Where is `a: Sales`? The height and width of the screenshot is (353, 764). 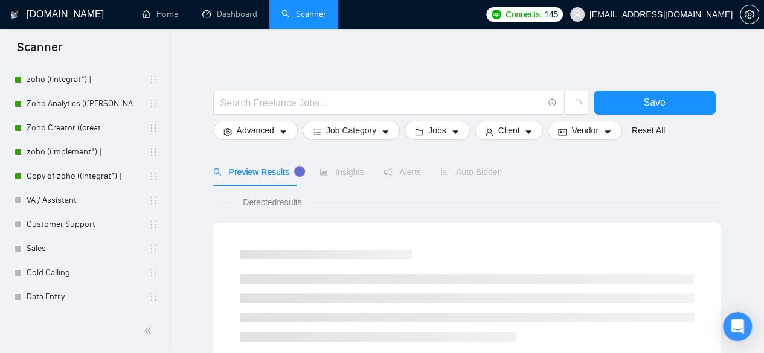 a: Sales is located at coordinates (84, 249).